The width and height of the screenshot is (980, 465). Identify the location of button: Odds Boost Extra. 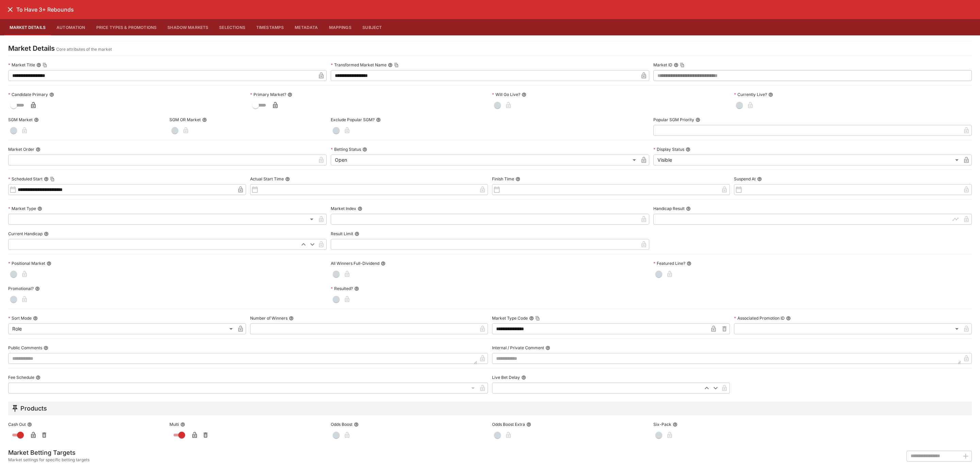
(529, 424).